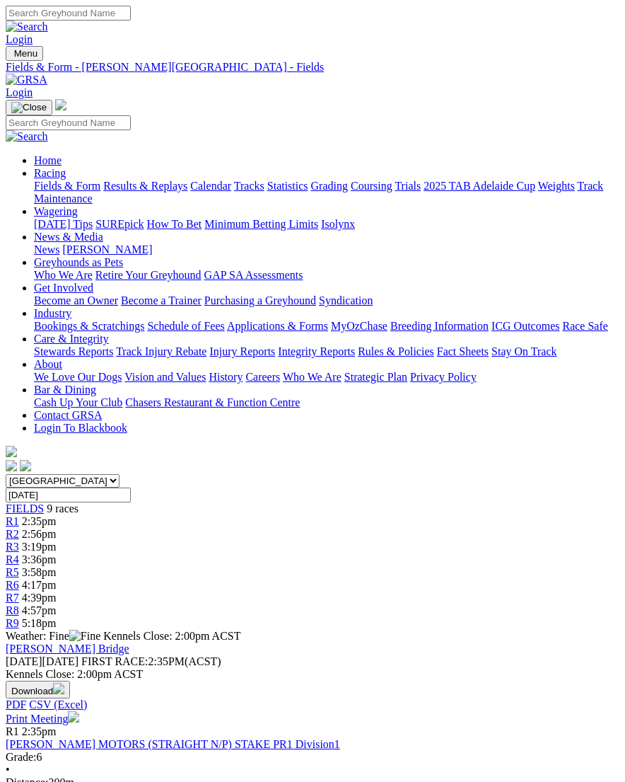 This screenshot has width=625, height=782. What do you see at coordinates (25, 53) in the screenshot?
I see `span: Menu` at bounding box center [25, 53].